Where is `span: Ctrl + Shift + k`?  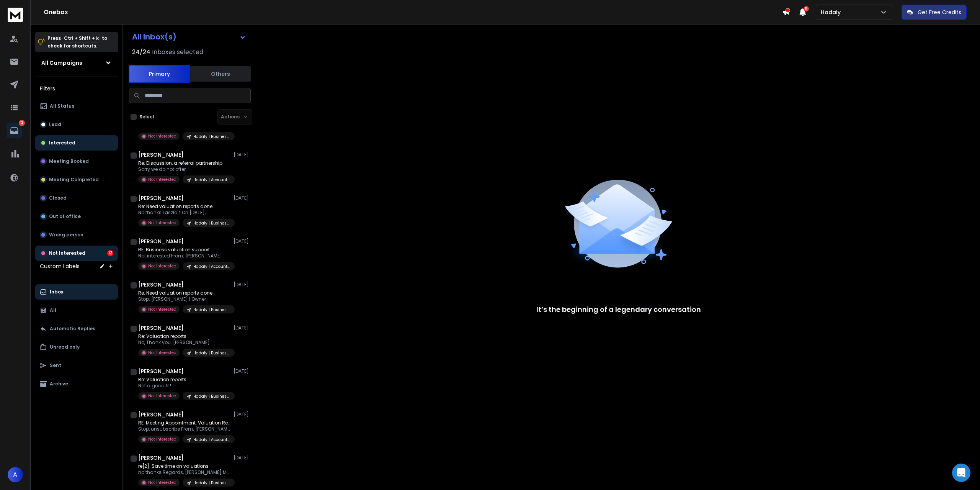
span: Ctrl + Shift + k is located at coordinates (81, 38).